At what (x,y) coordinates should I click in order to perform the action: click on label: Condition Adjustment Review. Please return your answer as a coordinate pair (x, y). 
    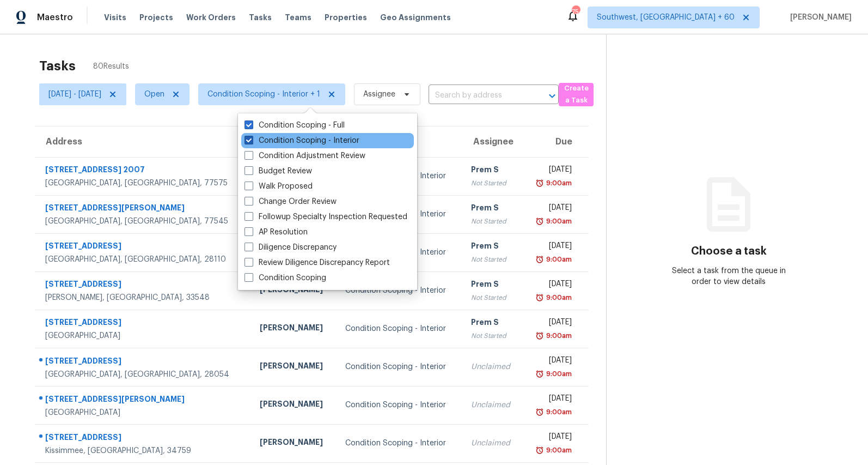
    Looking at the image, I should click on (305, 156).